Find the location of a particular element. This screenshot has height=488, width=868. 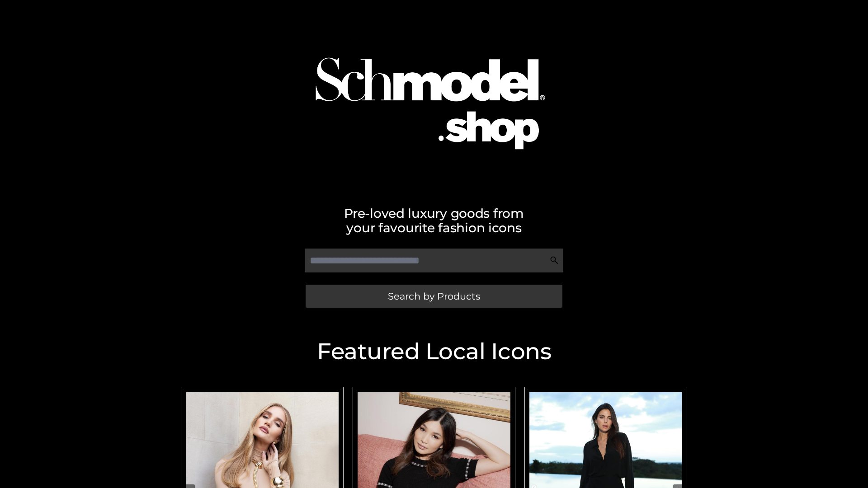

h2: Pre-loved luxury goods from your favourite fashion icons is located at coordinates (434, 220).